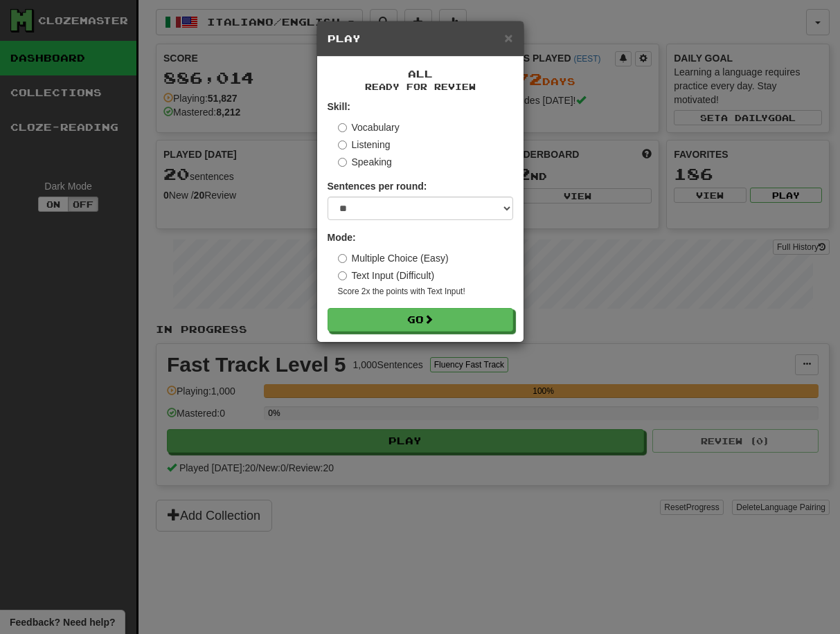 The width and height of the screenshot is (840, 634). What do you see at coordinates (342, 275) in the screenshot?
I see `input: Text Input (Difficult)` at bounding box center [342, 275].